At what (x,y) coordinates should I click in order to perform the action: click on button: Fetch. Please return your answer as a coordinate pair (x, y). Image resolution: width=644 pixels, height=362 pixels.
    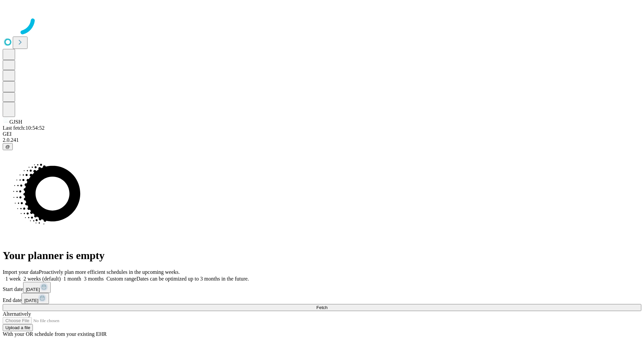
    Looking at the image, I should click on (322, 308).